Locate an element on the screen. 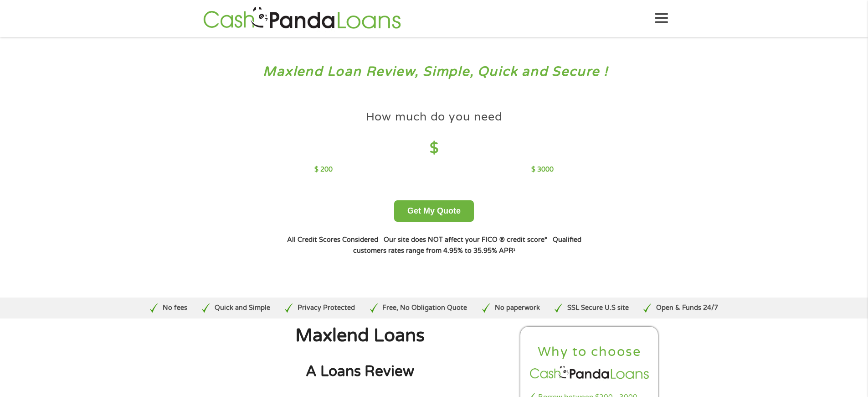 Image resolution: width=868 pixels, height=397 pixels. h3: Maxlend Loan Review, Simple, Quick and Secure ! is located at coordinates (434, 72).